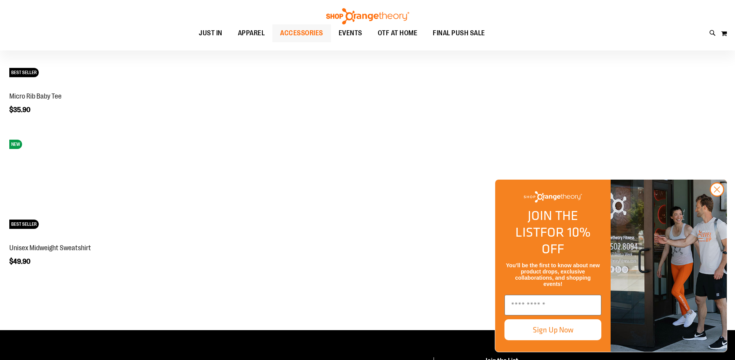  What do you see at coordinates (302, 33) in the screenshot?
I see `span: ACCESSORIES` at bounding box center [302, 33].